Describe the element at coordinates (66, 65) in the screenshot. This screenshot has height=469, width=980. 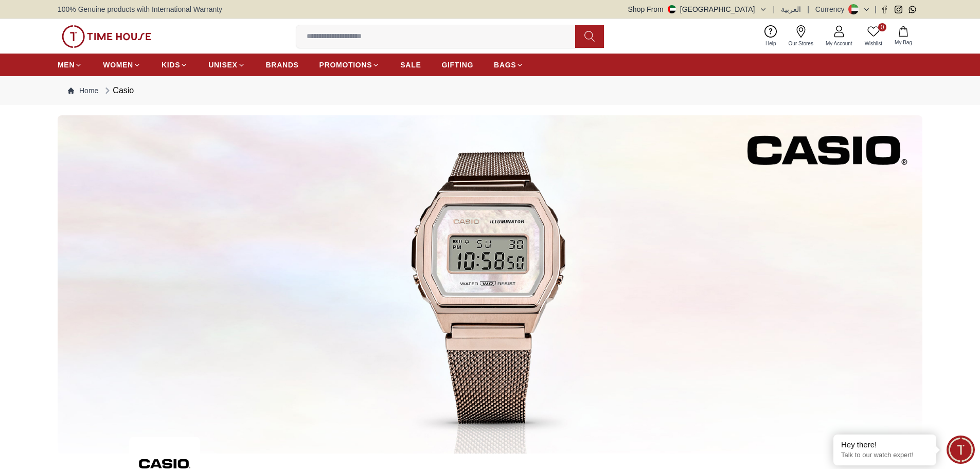
I see `span: MEN` at that location.